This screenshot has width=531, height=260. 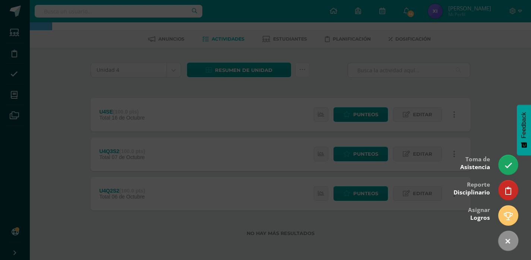 I want to click on div: Asignar, so click(x=479, y=213).